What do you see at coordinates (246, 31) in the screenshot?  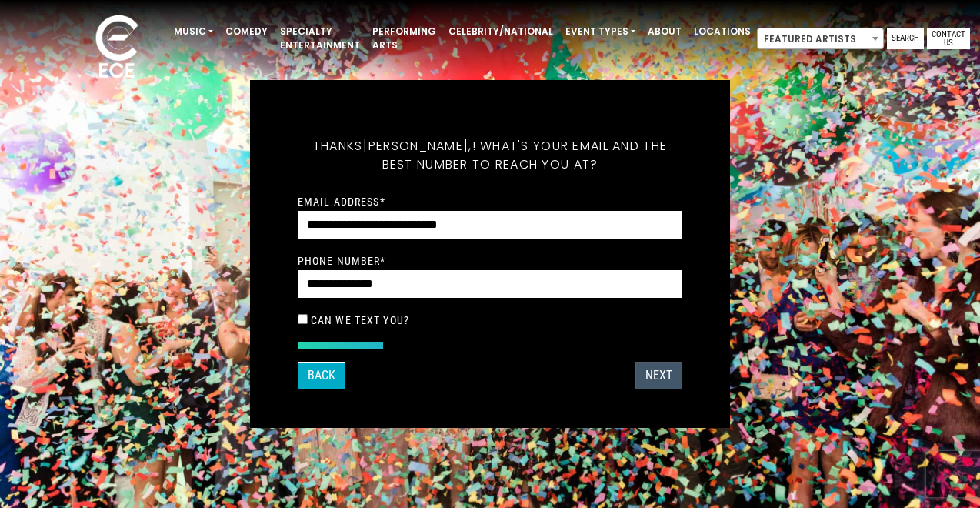 I see `a: Comedy` at bounding box center [246, 31].